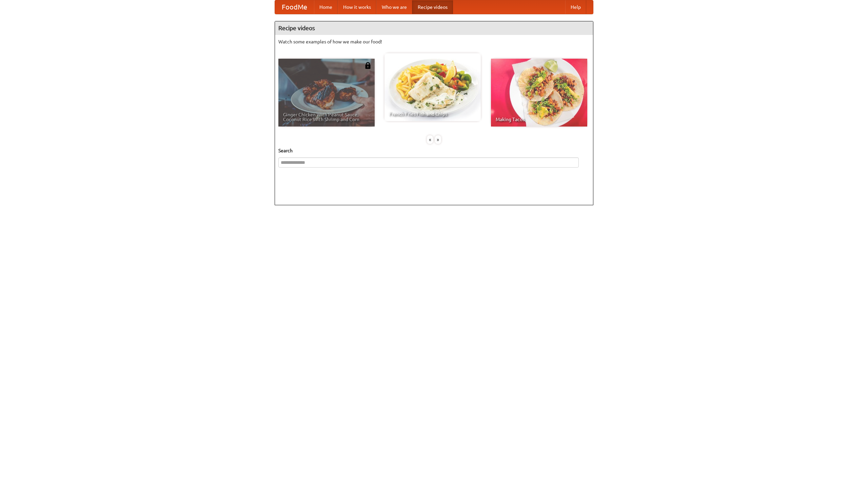 This screenshot has height=480, width=868. Describe the element at coordinates (394, 7) in the screenshot. I see `a: Who we are` at that location.